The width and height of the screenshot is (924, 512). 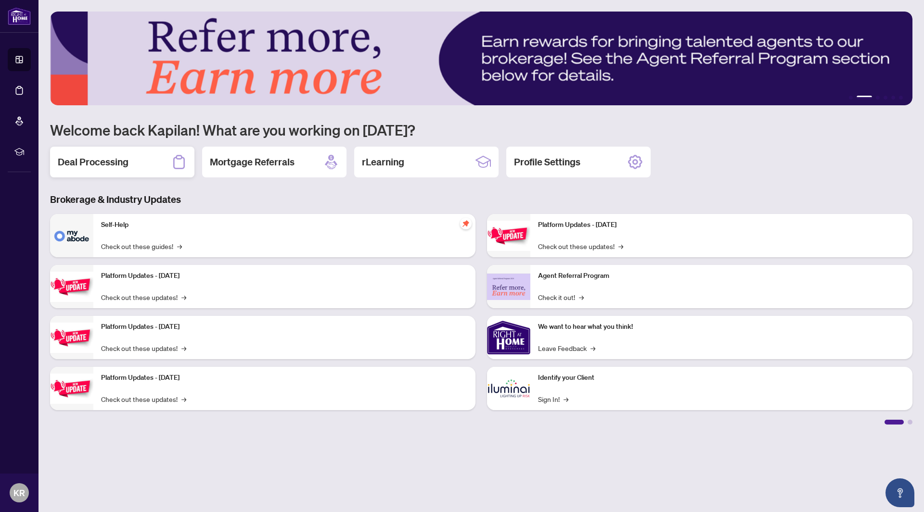 What do you see at coordinates (481, 200) in the screenshot?
I see `h3: Brokerage & Industry Updates` at bounding box center [481, 200].